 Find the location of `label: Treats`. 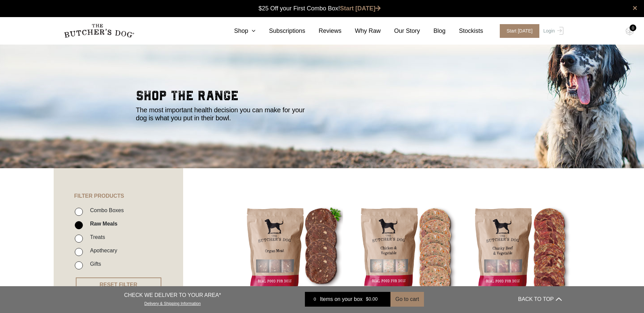

label: Treats is located at coordinates (95, 237).